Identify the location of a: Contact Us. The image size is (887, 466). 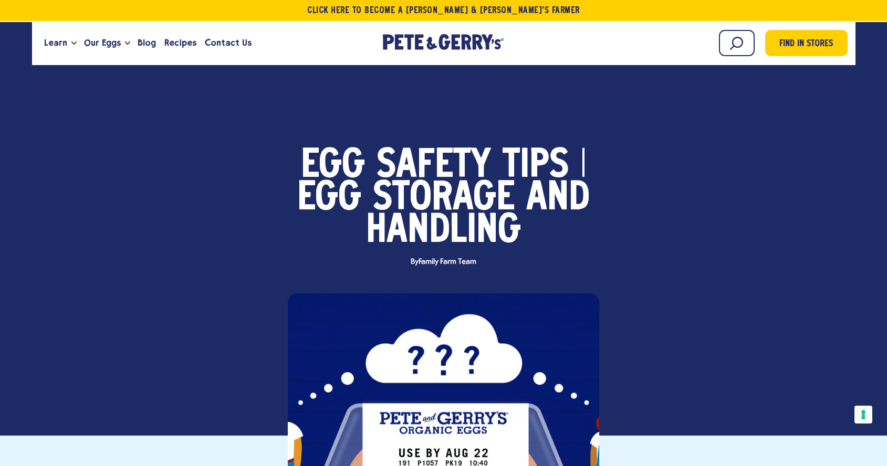
(228, 43).